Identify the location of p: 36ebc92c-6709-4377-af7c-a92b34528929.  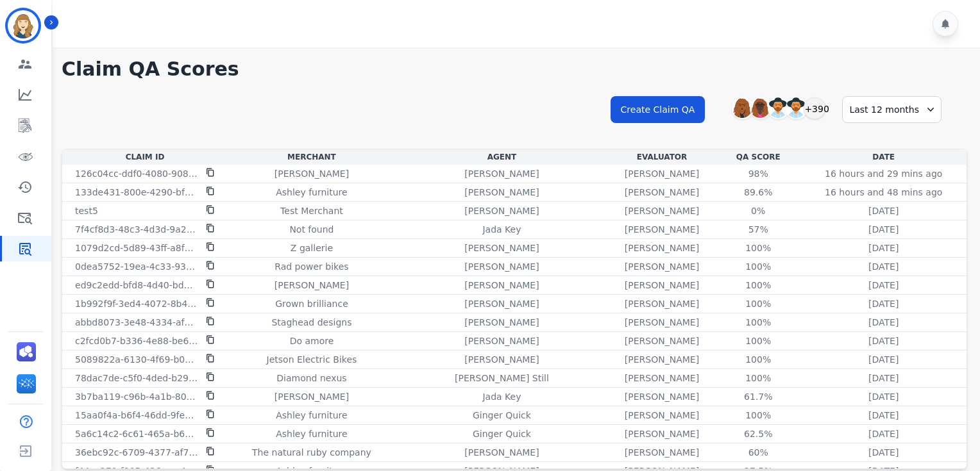
(136, 452).